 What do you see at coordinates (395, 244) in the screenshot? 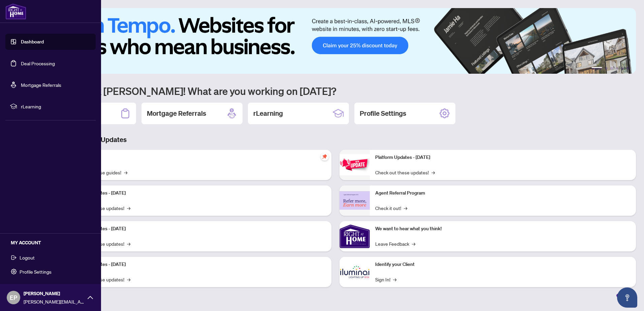
I see `a: Leave Feedback→` at bounding box center [395, 244].